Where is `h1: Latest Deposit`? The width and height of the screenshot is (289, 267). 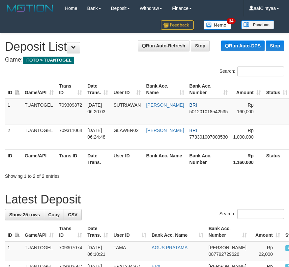 h1: Latest Deposit is located at coordinates (144, 200).